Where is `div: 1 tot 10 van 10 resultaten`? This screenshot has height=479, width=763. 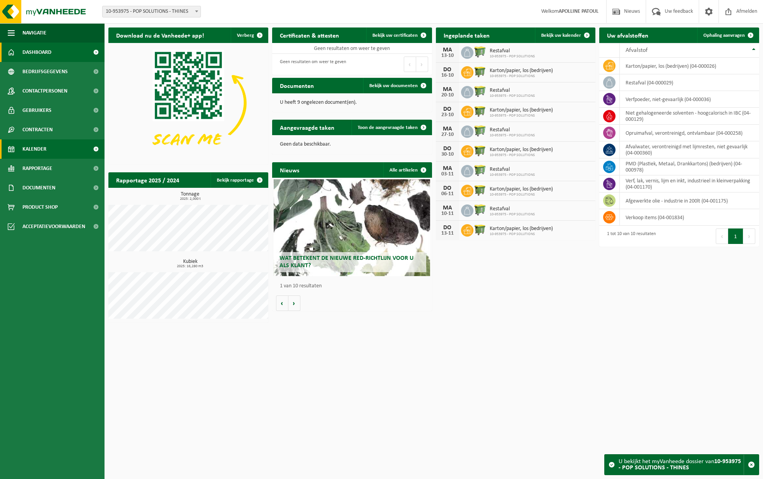 div: 1 tot 10 van 10 resultaten is located at coordinates (629, 236).